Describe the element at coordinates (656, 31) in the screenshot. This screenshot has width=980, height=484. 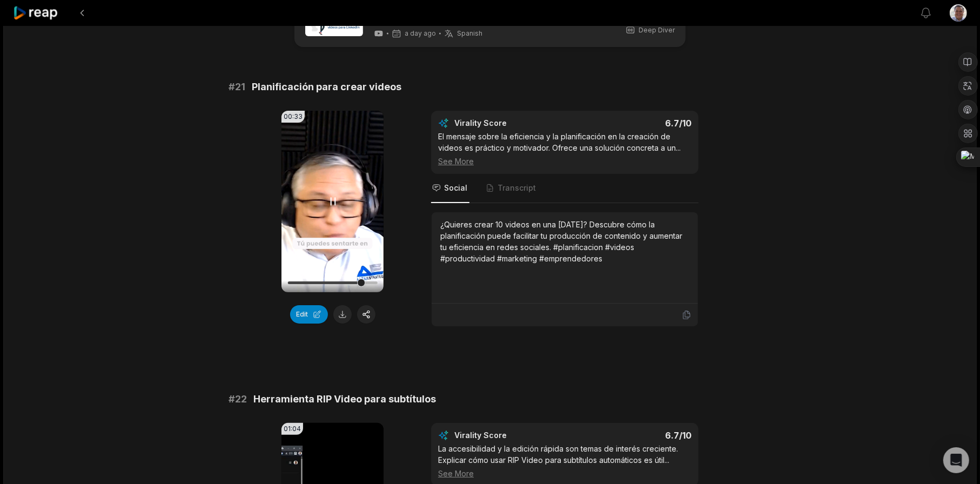
I see `span: Deep Diver` at that location.